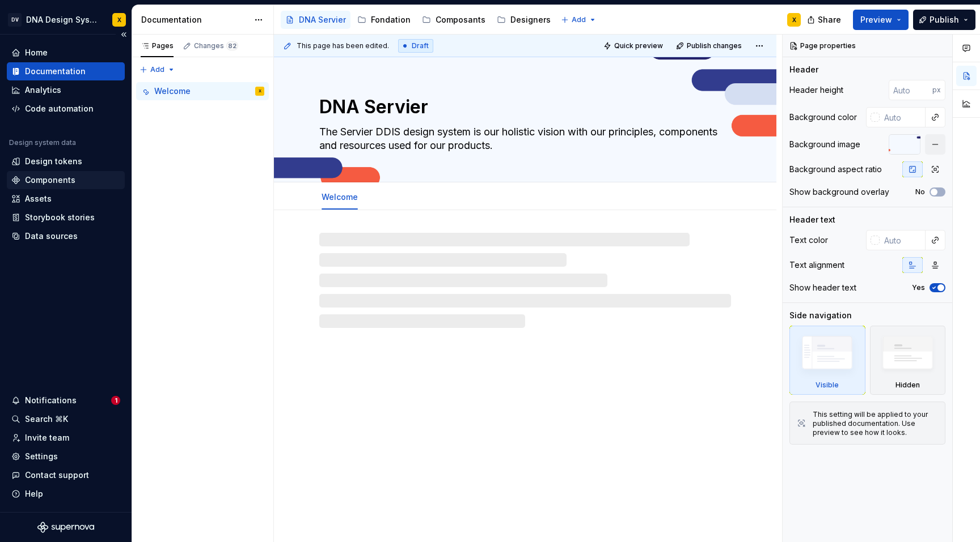 This screenshot has height=542, width=980. I want to click on button: Help, so click(65, 493).